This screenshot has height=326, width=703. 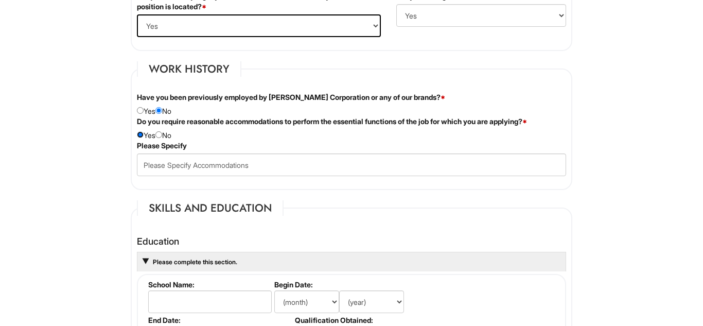 I want to click on label: End Date:, so click(x=219, y=319).